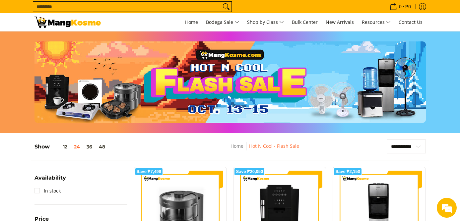 The height and width of the screenshot is (221, 460). Describe the element at coordinates (305, 22) in the screenshot. I see `span: Bulk Center` at that location.